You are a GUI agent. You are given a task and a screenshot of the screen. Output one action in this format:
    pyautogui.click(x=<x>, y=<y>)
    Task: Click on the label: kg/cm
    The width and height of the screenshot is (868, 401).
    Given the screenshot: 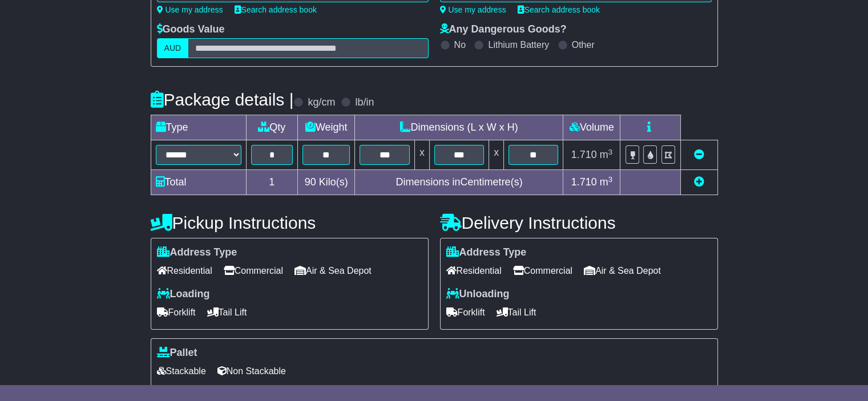 What is the action you would take?
    pyautogui.click(x=321, y=103)
    